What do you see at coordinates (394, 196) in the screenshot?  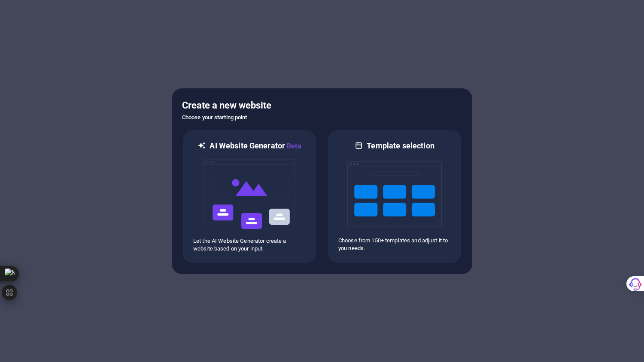 I see `div: Template selectionChoose from 150+ templates and adjust it to you needs.` at bounding box center [394, 196].